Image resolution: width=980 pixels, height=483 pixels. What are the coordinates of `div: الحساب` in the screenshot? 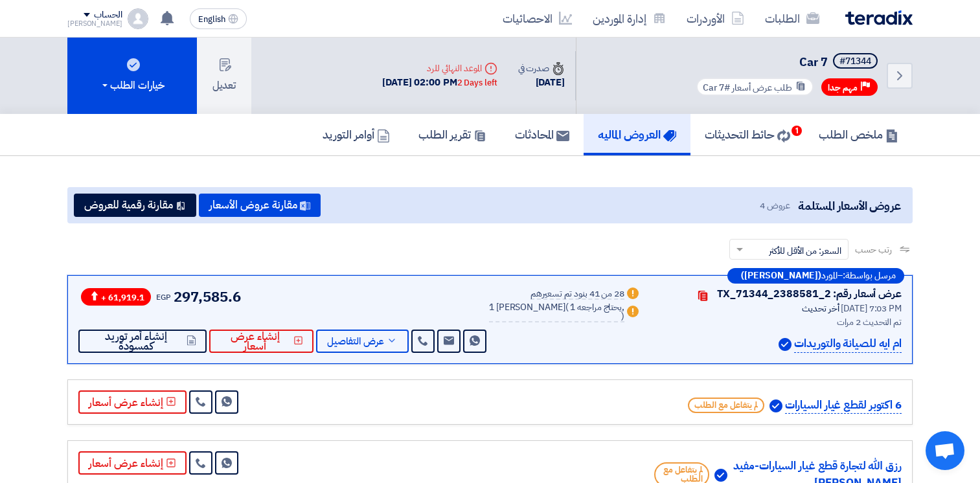 It's located at (107, 15).